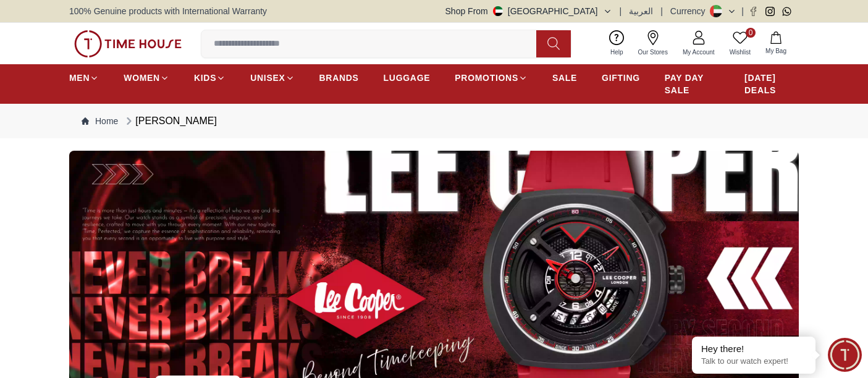 Image resolution: width=868 pixels, height=378 pixels. What do you see at coordinates (267, 78) in the screenshot?
I see `span: UNISEX` at bounding box center [267, 78].